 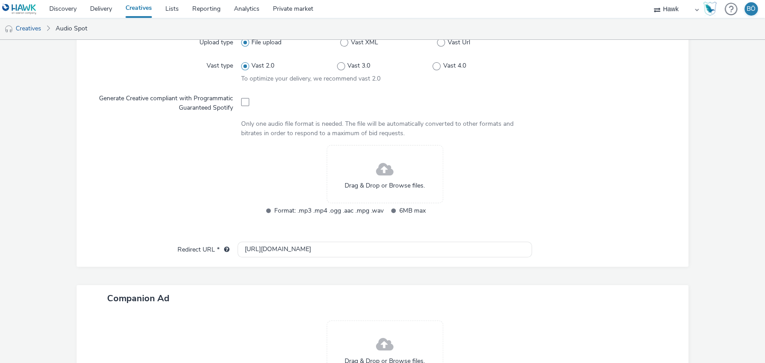 What do you see at coordinates (751, 9) in the screenshot?
I see `div: BÖ` at bounding box center [751, 9].